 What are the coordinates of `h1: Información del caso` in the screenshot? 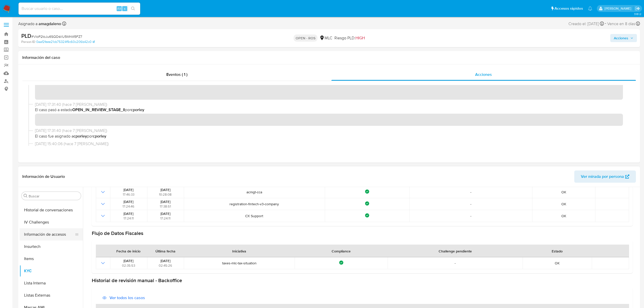 It's located at (329, 58).